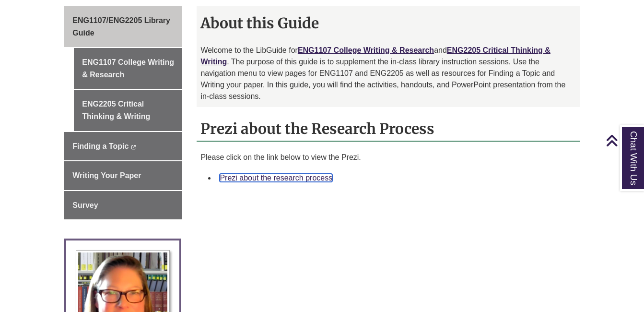 This screenshot has width=644, height=312. I want to click on div: Guide Page Menu, so click(123, 113).